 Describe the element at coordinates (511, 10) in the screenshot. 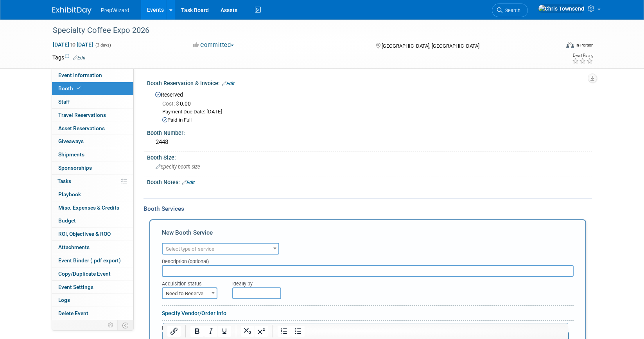

I see `span: Search` at that location.